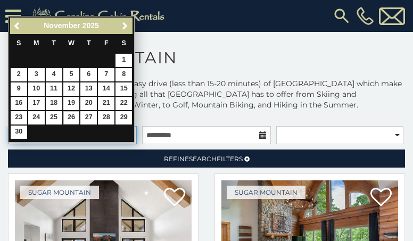 The width and height of the screenshot is (413, 241). What do you see at coordinates (62, 26) in the screenshot?
I see `span: November` at bounding box center [62, 26].